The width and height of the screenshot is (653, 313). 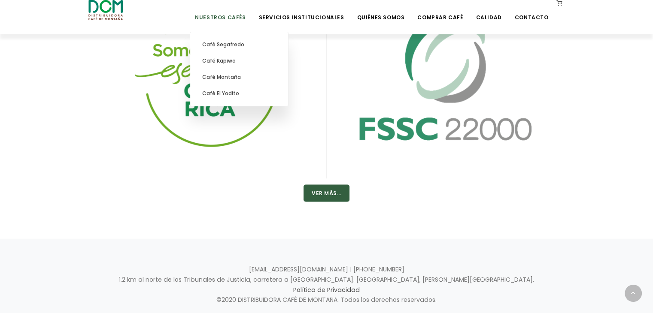 I want to click on a: Comprar Café, so click(x=440, y=11).